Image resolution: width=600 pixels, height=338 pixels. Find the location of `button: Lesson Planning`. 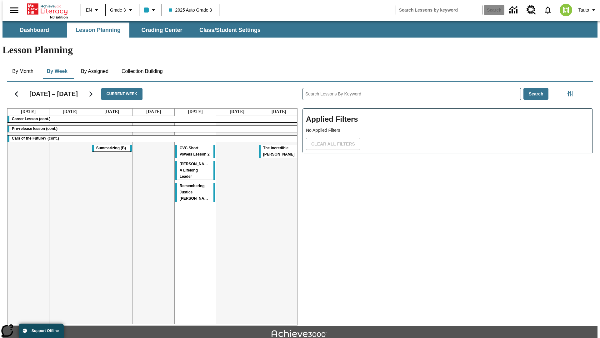

button: Lesson Planning is located at coordinates (98, 30).